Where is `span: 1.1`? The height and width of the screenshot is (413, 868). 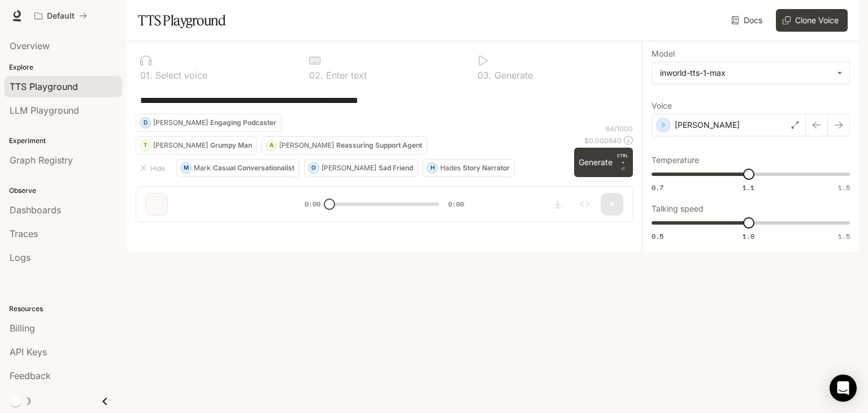
span: 1.1 is located at coordinates (748, 187).